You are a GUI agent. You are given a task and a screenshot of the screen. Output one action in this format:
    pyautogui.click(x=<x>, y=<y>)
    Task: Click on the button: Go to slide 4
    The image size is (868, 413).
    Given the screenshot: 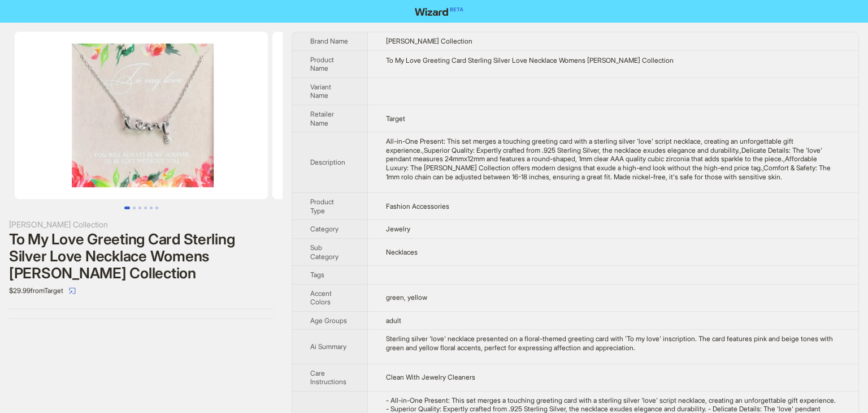 What is the action you would take?
    pyautogui.click(x=146, y=207)
    